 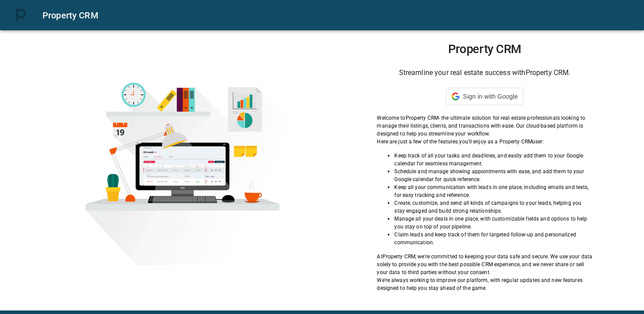 I want to click on p: Keep all your communication with leads in one place, including emails and texts, for easy trackin..., so click(x=493, y=191).